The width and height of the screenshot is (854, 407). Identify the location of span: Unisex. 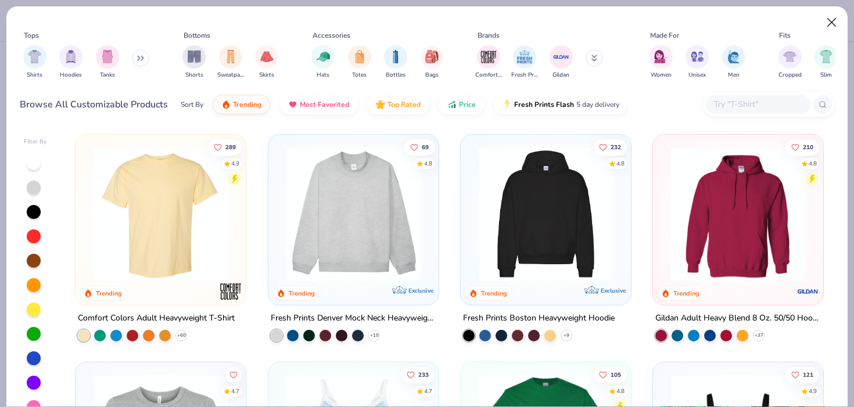
(697, 75).